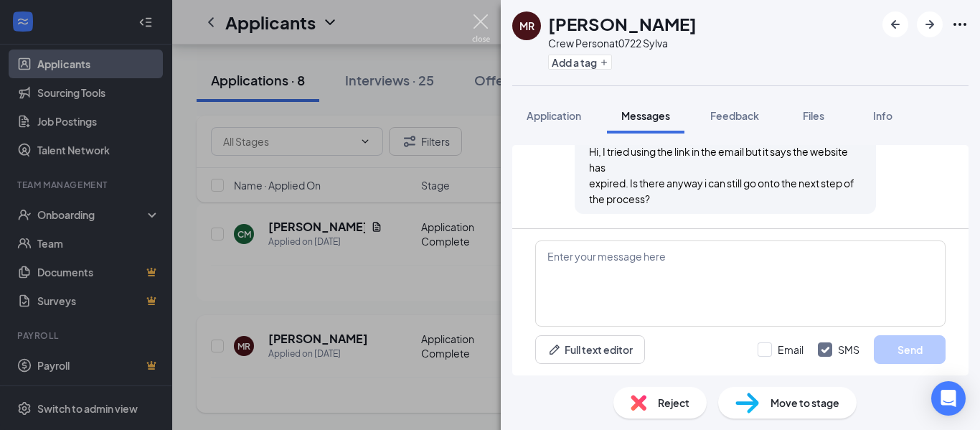 The width and height of the screenshot is (980, 430). What do you see at coordinates (604, 62) in the screenshot?
I see `svg: Plus` at bounding box center [604, 62].